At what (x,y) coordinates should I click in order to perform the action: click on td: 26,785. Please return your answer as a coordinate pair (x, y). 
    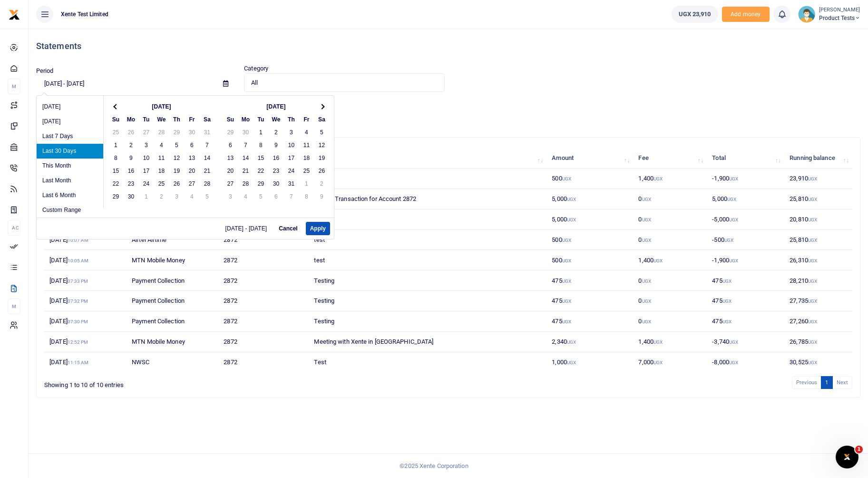
    Looking at the image, I should click on (819, 342).